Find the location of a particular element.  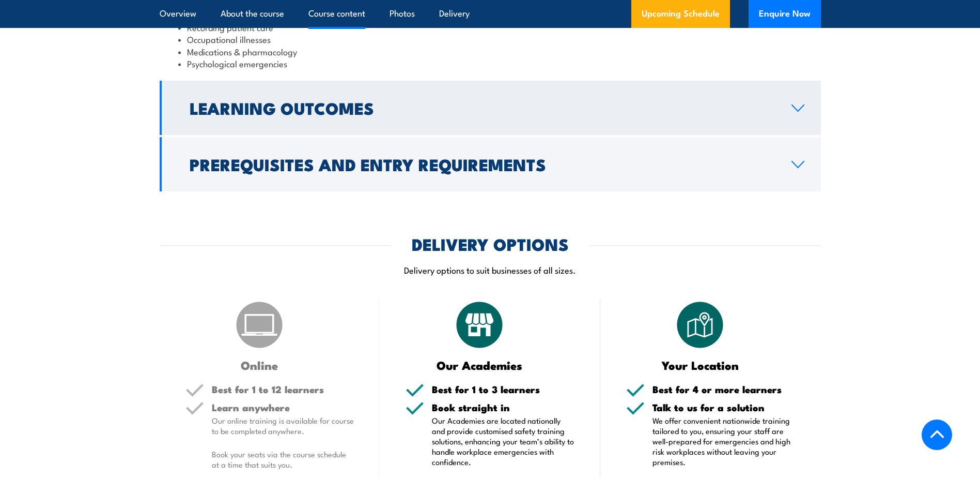

h3: Online is located at coordinates (259, 365).